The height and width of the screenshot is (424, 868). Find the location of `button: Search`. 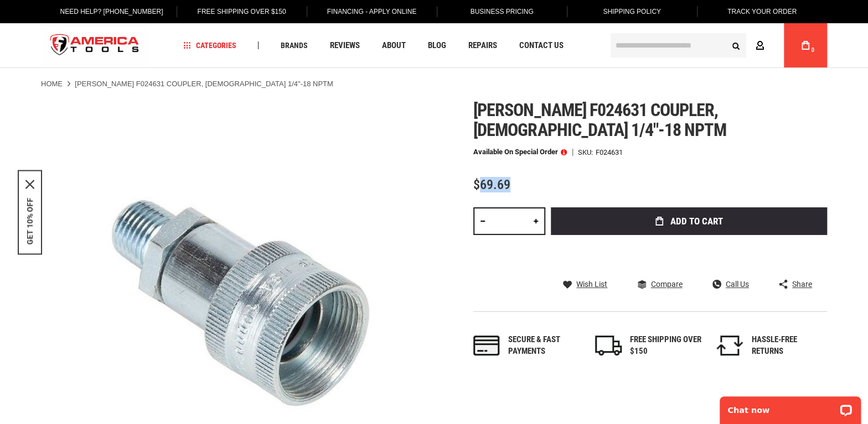

button: Search is located at coordinates (735, 45).